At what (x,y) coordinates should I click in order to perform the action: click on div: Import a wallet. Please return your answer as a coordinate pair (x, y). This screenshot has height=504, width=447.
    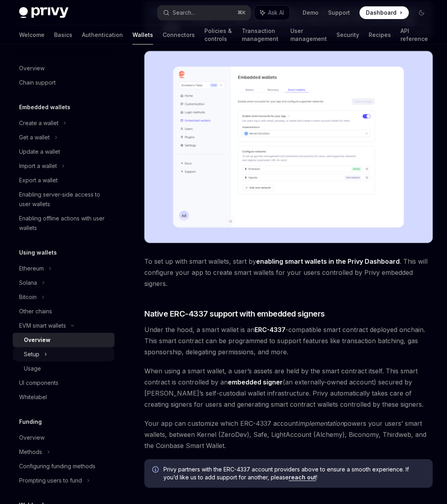
    Looking at the image, I should click on (38, 166).